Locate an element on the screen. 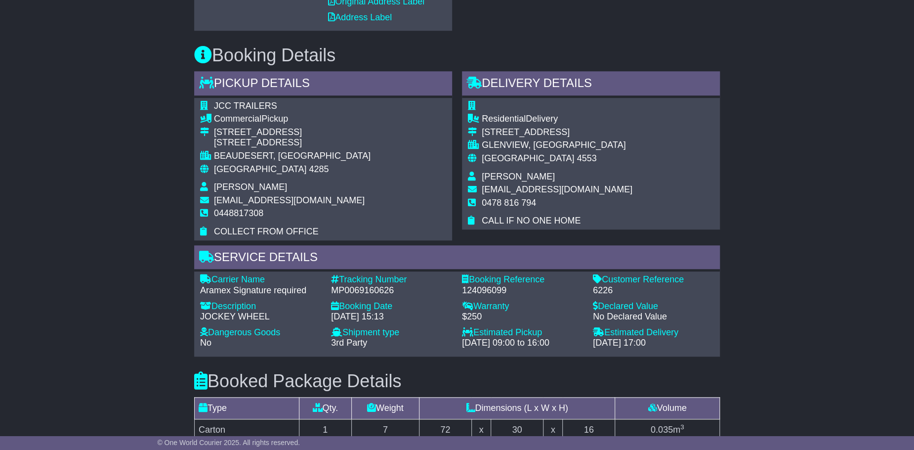 Image resolution: width=914 pixels, height=450 pixels. div: Booking Reference is located at coordinates (522, 280).